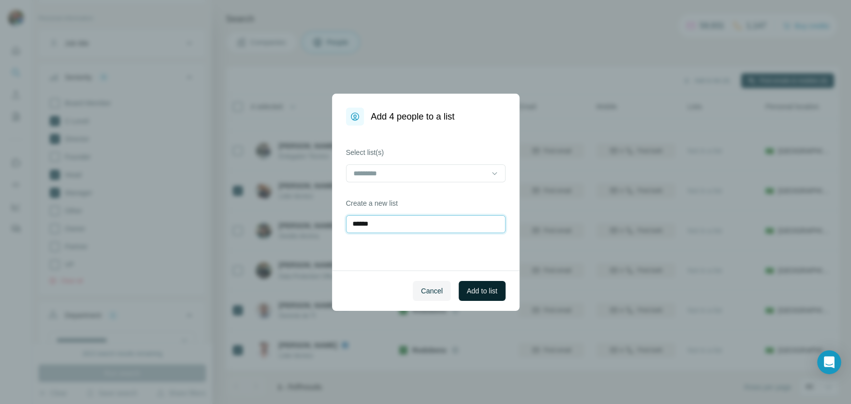  I want to click on span: Cancel, so click(432, 291).